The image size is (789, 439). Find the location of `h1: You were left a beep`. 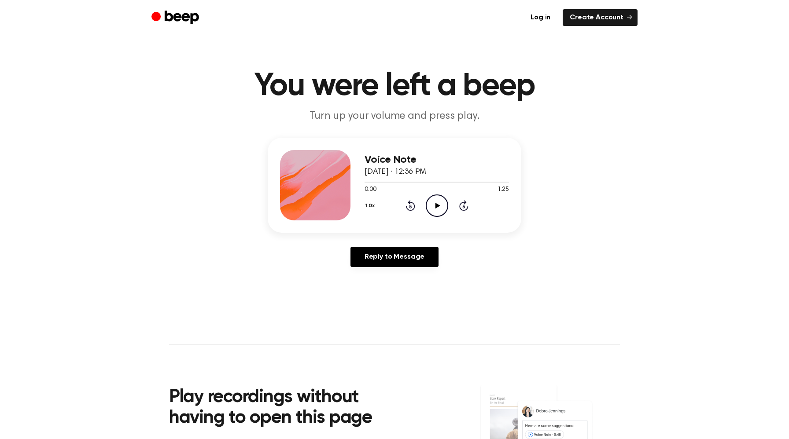

h1: You were left a beep is located at coordinates (394, 86).